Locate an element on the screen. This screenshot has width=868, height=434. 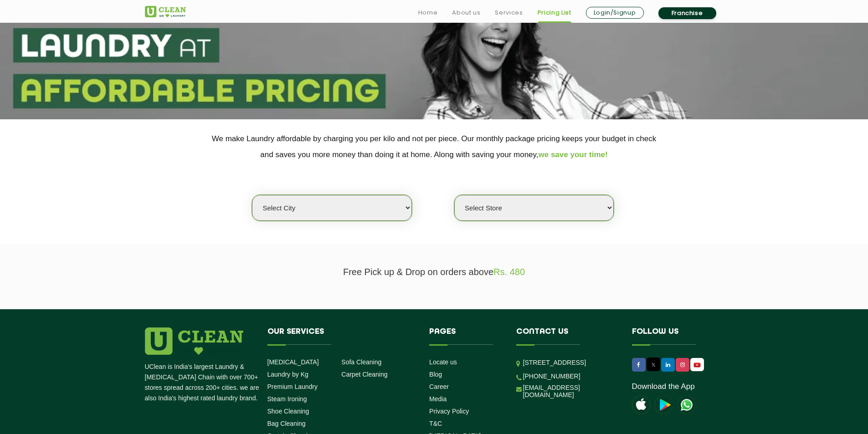
a: Home is located at coordinates (428, 13).